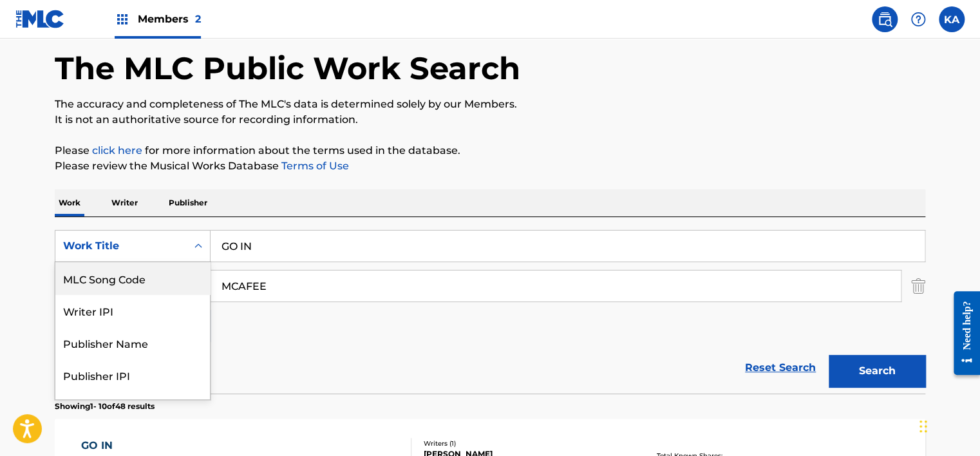 The height and width of the screenshot is (456, 980). I want to click on img: help, so click(918, 19).